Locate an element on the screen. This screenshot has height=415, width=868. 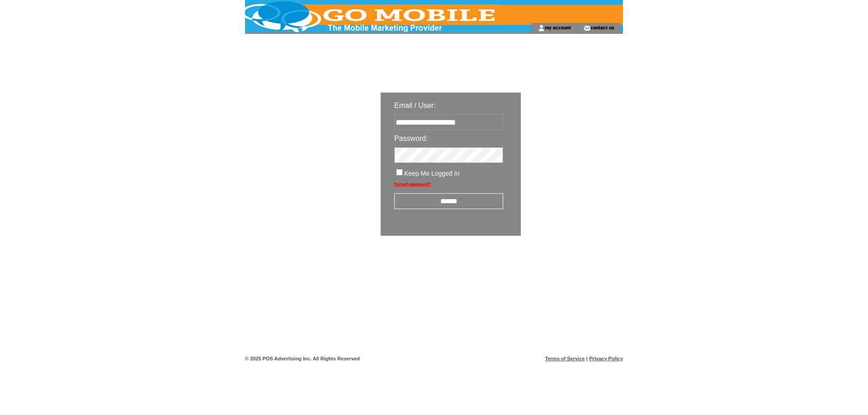
a: my account is located at coordinates (558, 27).